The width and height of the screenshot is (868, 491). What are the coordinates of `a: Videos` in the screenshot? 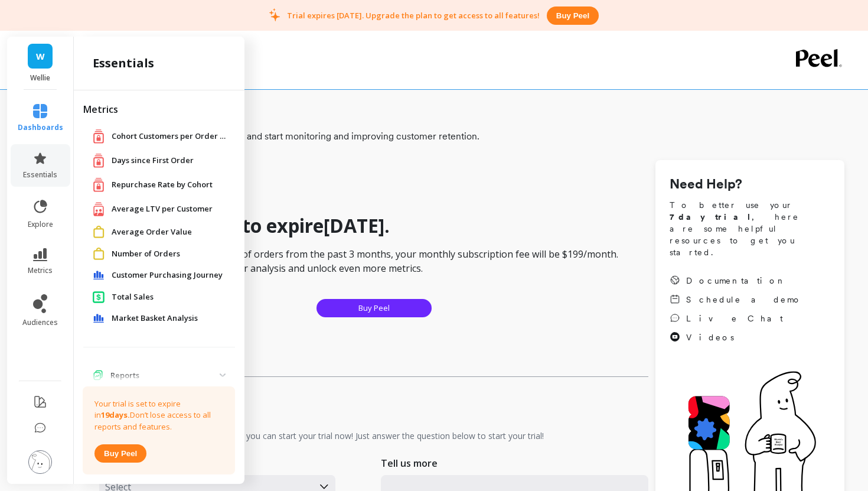 It's located at (736, 337).